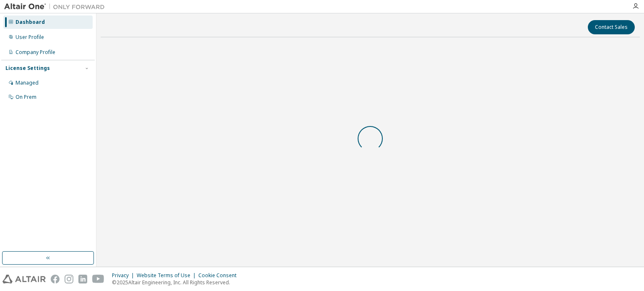 The image size is (644, 291). I want to click on button: Contact Sales, so click(611, 27).